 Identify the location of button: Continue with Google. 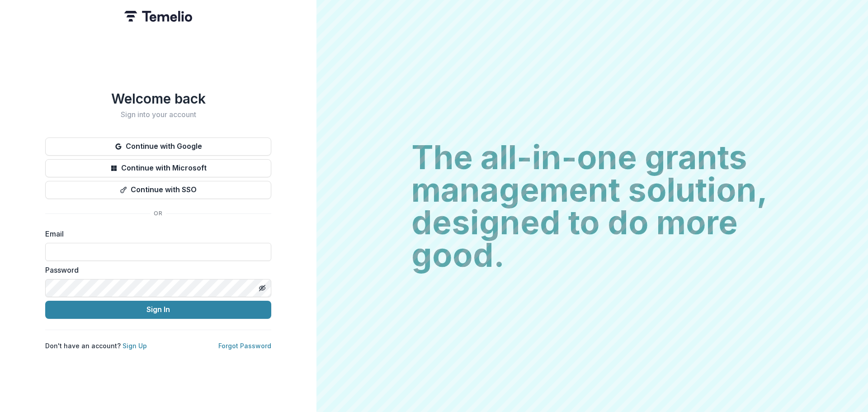
(158, 146).